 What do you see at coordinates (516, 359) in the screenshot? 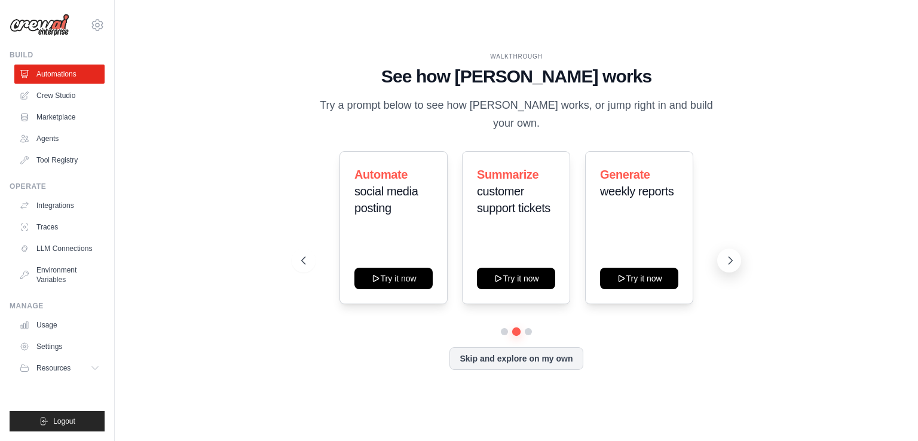
I see `button: Skip and explore on my own` at bounding box center [516, 359].